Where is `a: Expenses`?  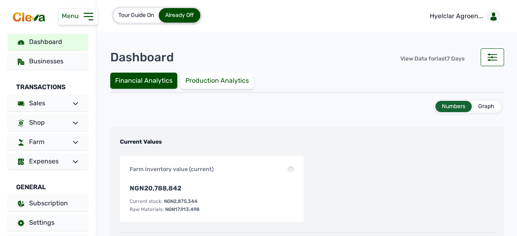 a: Expenses is located at coordinates (48, 161).